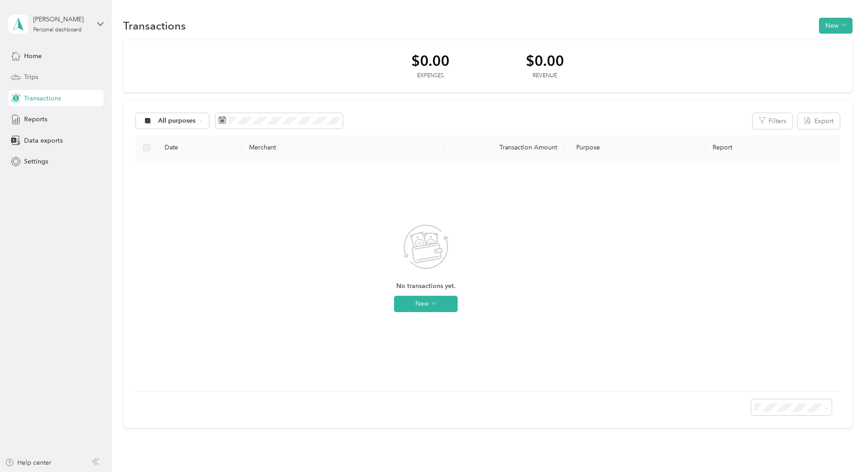  I want to click on div: Help center, so click(28, 463).